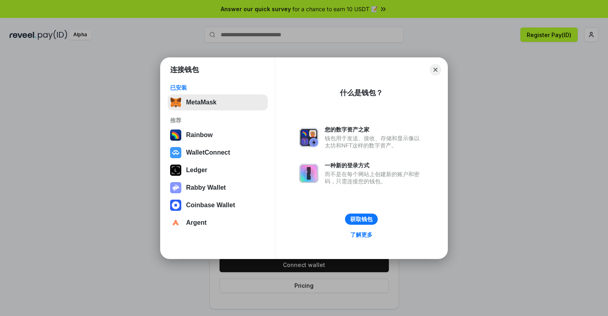  I want to click on div: Ledger, so click(196, 170).